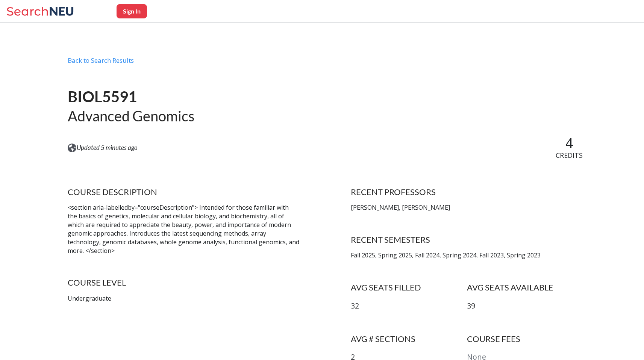 This screenshot has width=644, height=360. What do you see at coordinates (569, 155) in the screenshot?
I see `span: CREDITS` at bounding box center [569, 155].